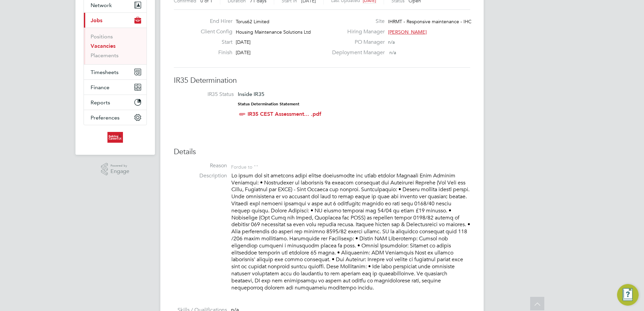  Describe the element at coordinates (115, 169) in the screenshot. I see `a: Powered byEngage` at that location.